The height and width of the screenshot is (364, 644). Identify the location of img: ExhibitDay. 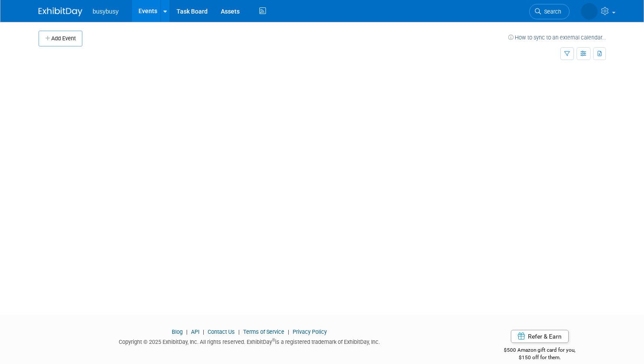
(60, 12).